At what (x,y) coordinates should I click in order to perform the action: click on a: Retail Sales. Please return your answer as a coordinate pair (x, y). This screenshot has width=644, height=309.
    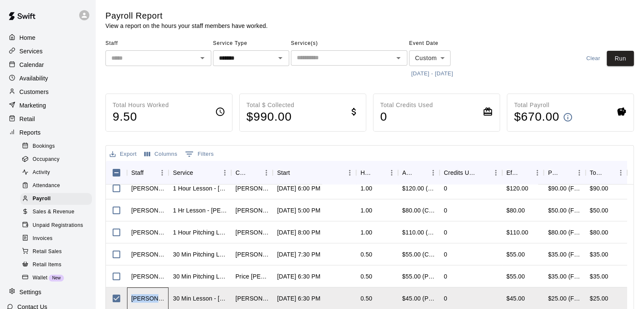
    Looking at the image, I should click on (58, 251).